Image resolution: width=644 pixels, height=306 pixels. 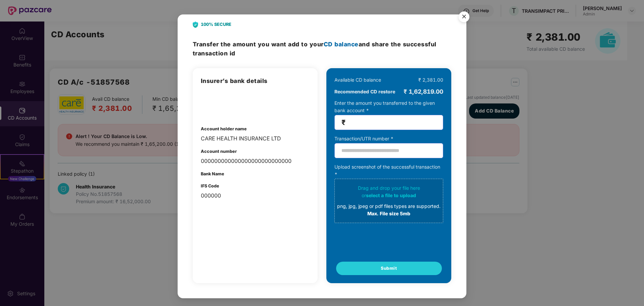 I want to click on div: Enter the amount you transferred to the given bank account *, so click(x=389, y=115).